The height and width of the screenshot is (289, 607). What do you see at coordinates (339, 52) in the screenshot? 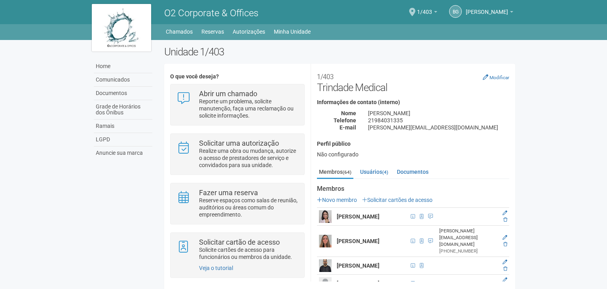
I see `h2: Unidade 1/403` at bounding box center [339, 52].